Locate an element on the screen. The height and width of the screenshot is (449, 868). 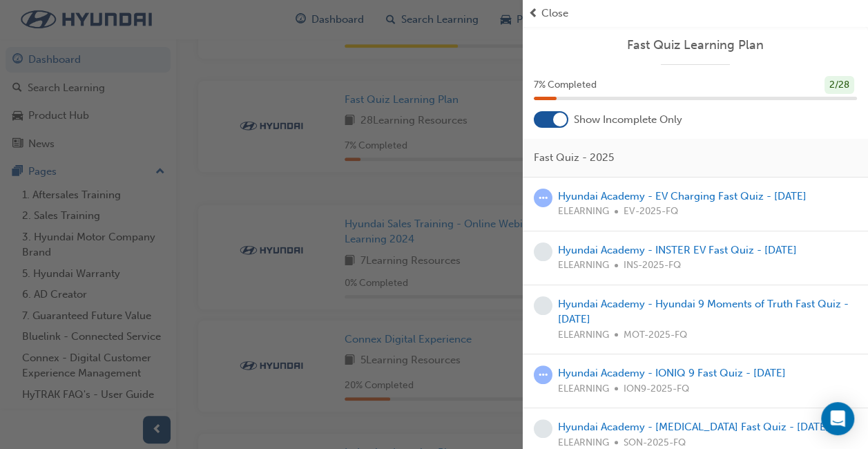
span: Fast Quiz - 2025 is located at coordinates (574, 158).